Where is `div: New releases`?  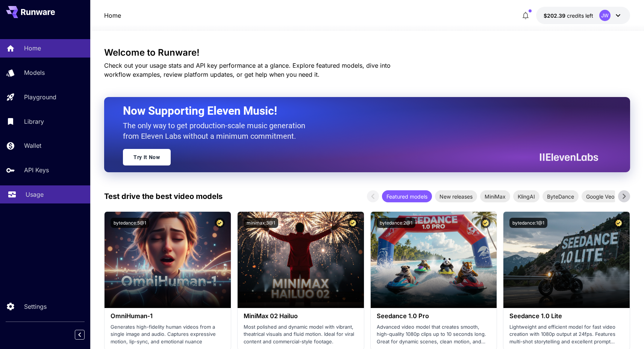 div: New releases is located at coordinates (456, 196).